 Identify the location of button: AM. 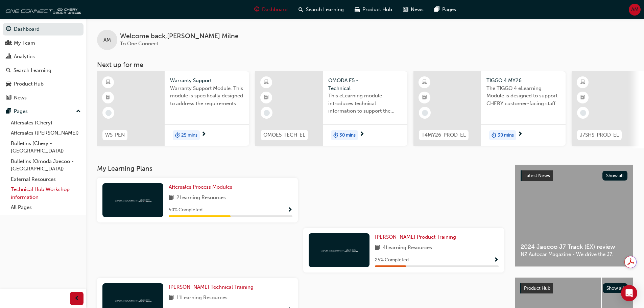
(634, 10).